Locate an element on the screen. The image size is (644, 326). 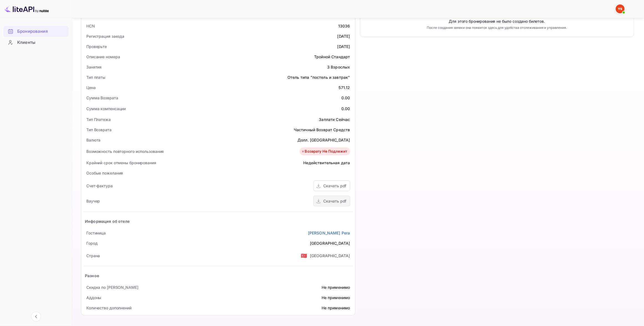
div: Крайний срок отмены бронирования is located at coordinates (121, 163).